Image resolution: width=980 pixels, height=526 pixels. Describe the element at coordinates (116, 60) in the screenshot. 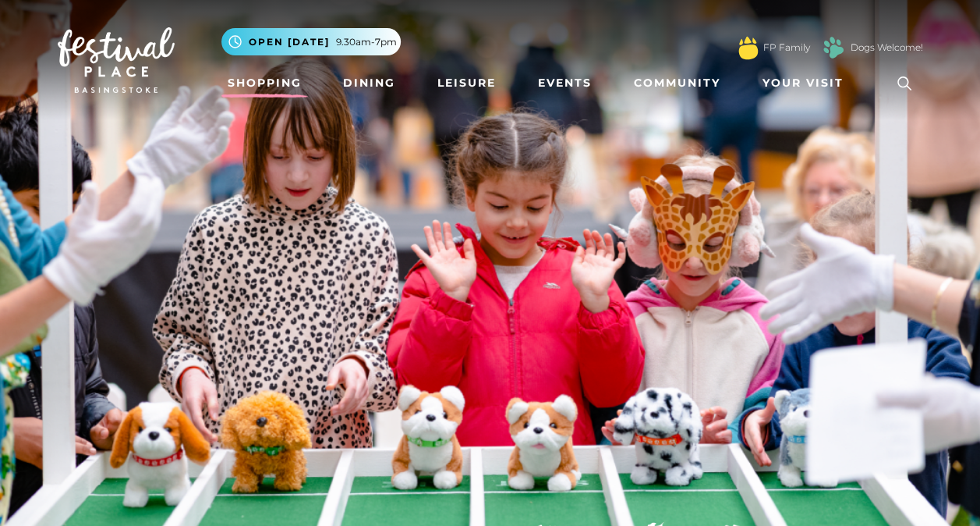

I see `img: Festival Place Logo` at that location.